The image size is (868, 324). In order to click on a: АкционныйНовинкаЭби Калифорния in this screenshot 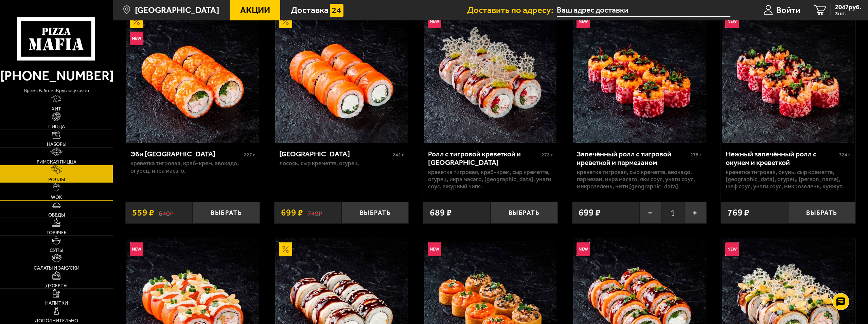, I will do `click(193, 76)`.